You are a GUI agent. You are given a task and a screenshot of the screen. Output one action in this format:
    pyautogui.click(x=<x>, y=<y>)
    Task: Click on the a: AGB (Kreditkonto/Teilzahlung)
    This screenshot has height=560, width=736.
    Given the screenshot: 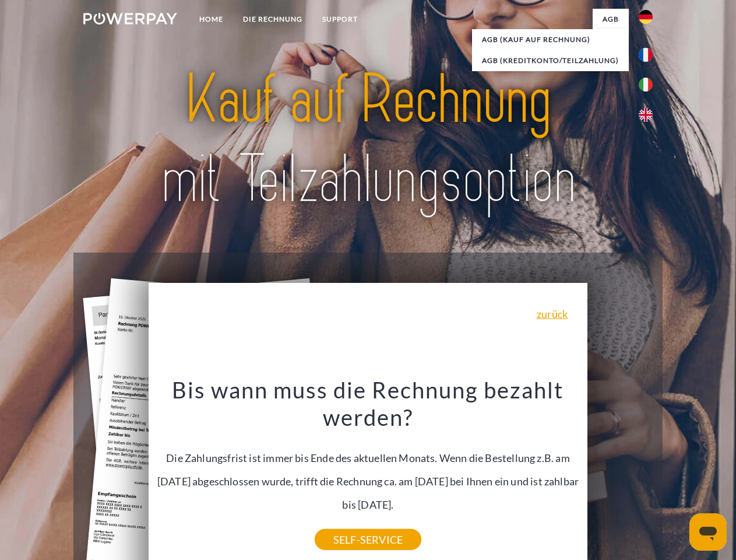 What is the action you would take?
    pyautogui.click(x=550, y=61)
    